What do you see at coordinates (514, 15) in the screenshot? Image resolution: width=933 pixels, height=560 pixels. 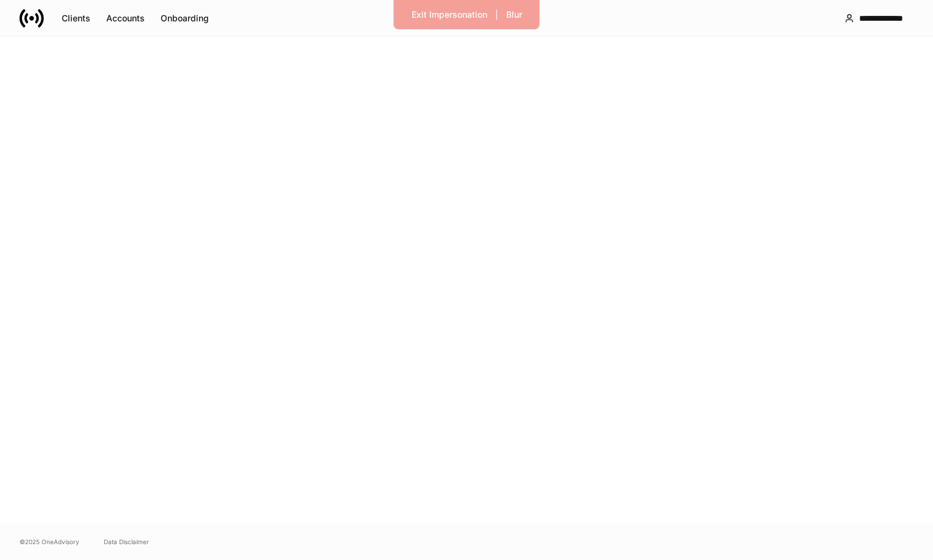 I see `div: Blur` at bounding box center [514, 15].